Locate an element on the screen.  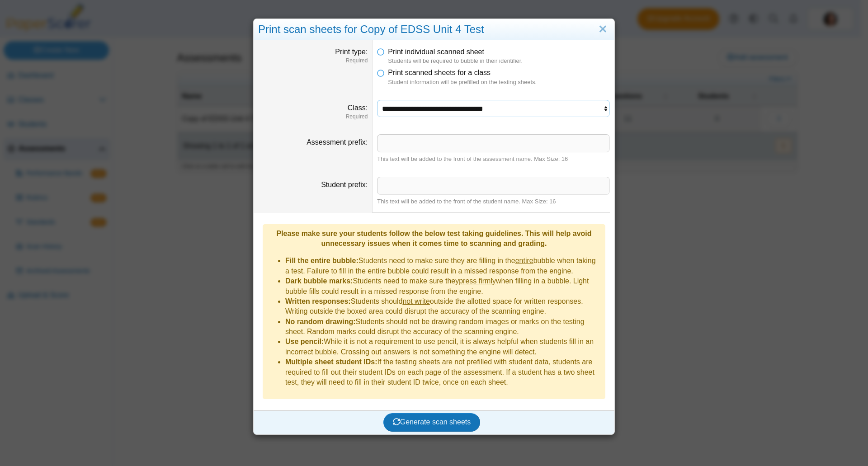
span: Generate scan sheets is located at coordinates (432, 422).